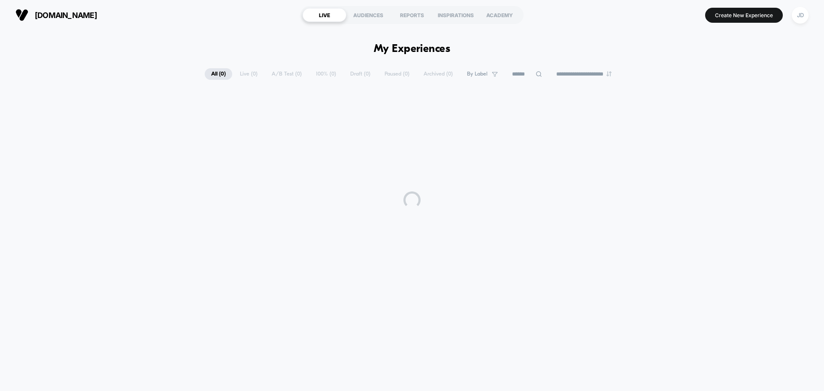 The image size is (824, 391). What do you see at coordinates (609, 74) in the screenshot?
I see `img: end` at bounding box center [609, 74].